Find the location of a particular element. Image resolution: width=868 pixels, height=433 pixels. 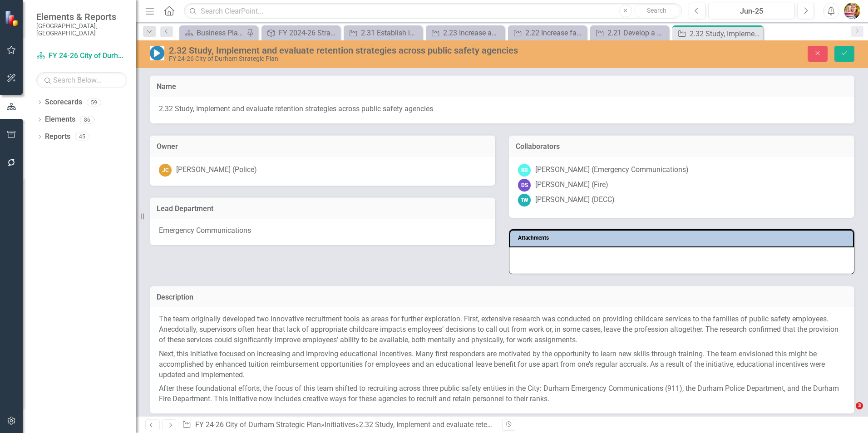

a: Reports is located at coordinates (58, 136).